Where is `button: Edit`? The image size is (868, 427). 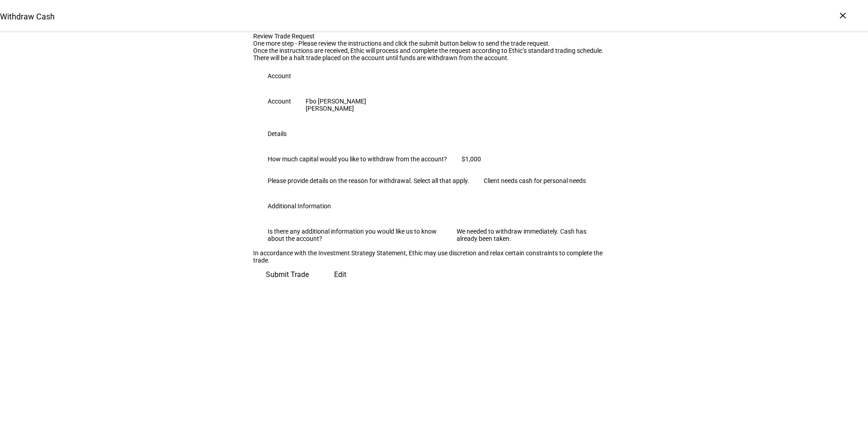 button: Edit is located at coordinates (340, 275).